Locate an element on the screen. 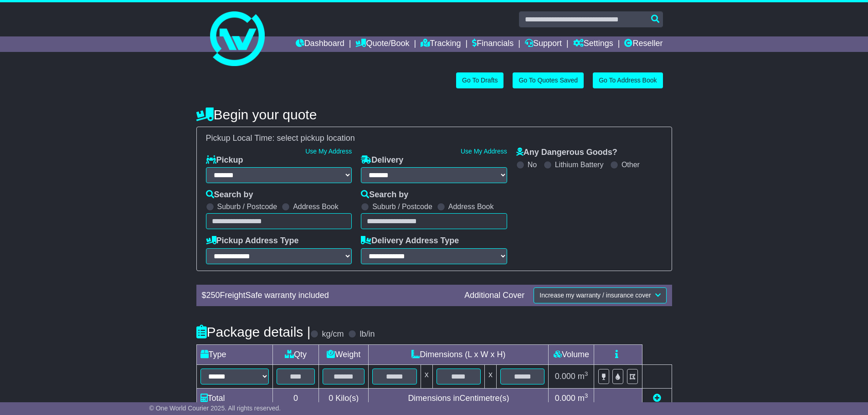 The height and width of the screenshot is (415, 868). a: Financials is located at coordinates (493, 44).